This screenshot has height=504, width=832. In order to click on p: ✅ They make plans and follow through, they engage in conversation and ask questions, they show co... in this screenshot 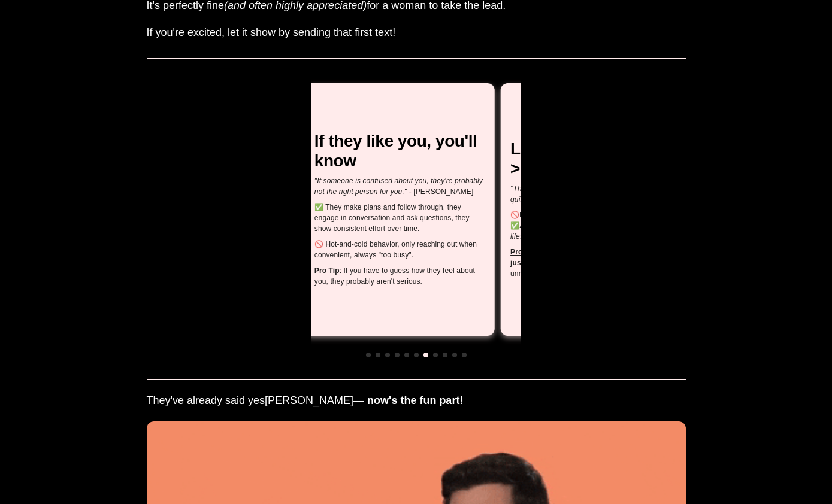, I will do `click(400, 218)`.